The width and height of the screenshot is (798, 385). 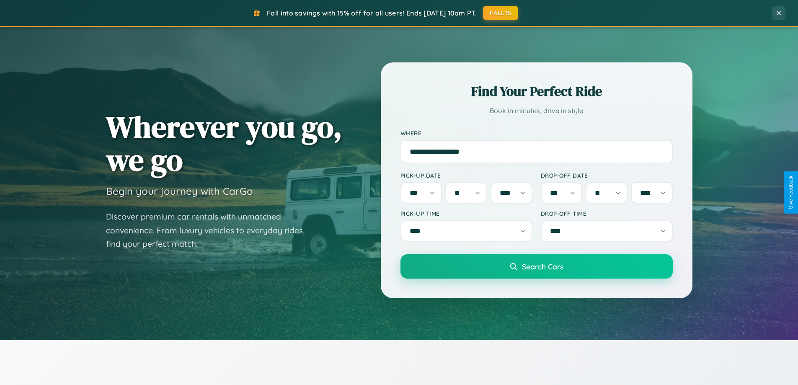 What do you see at coordinates (537, 133) in the screenshot?
I see `label: Where` at bounding box center [537, 133].